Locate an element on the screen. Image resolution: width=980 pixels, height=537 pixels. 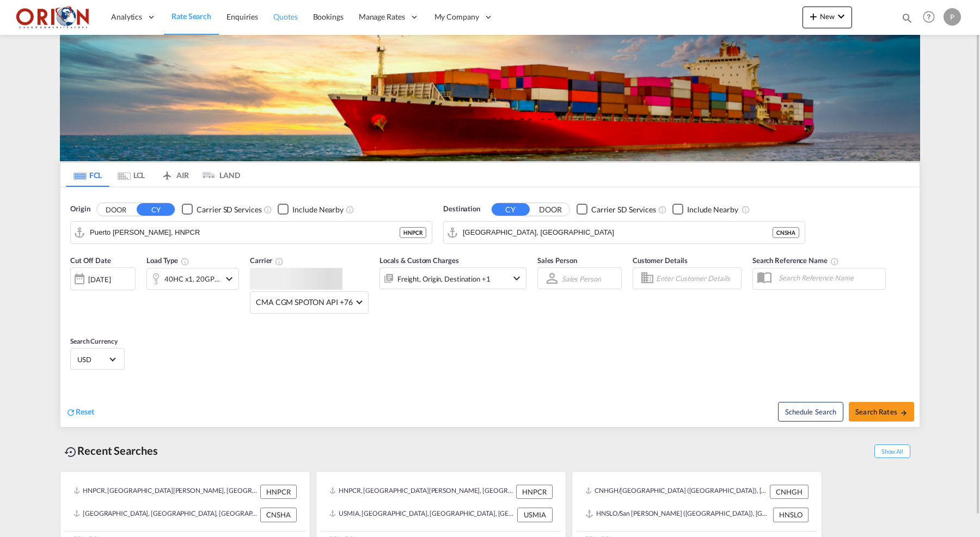
span: Manage Rates is located at coordinates (381, 17).